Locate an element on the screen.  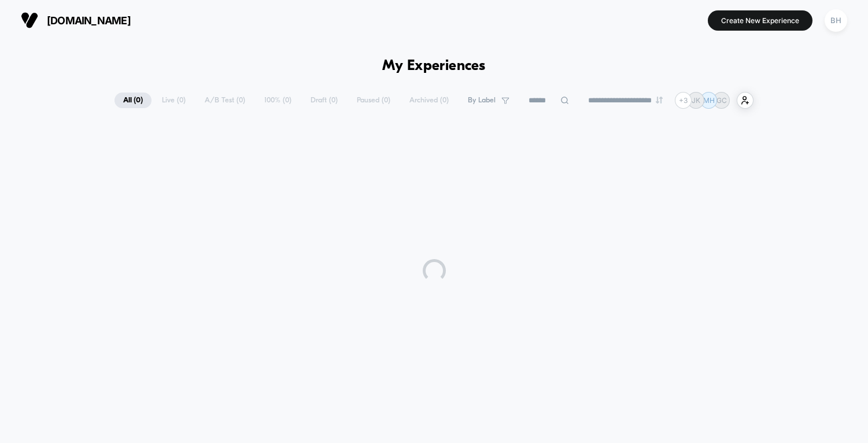
div: BH is located at coordinates (836, 20).